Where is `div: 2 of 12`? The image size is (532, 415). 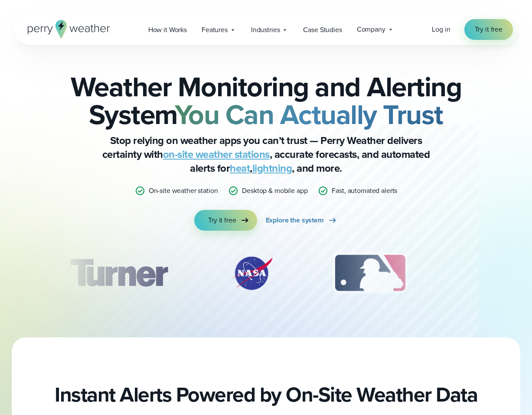 div: 2 of 12 is located at coordinates (252, 273).